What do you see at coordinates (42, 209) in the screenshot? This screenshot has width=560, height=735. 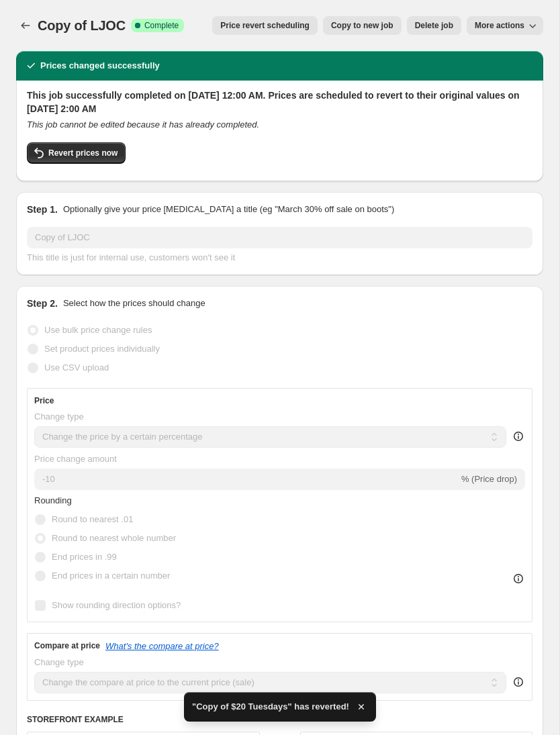 I see `h2: Step 1.` at bounding box center [42, 209].